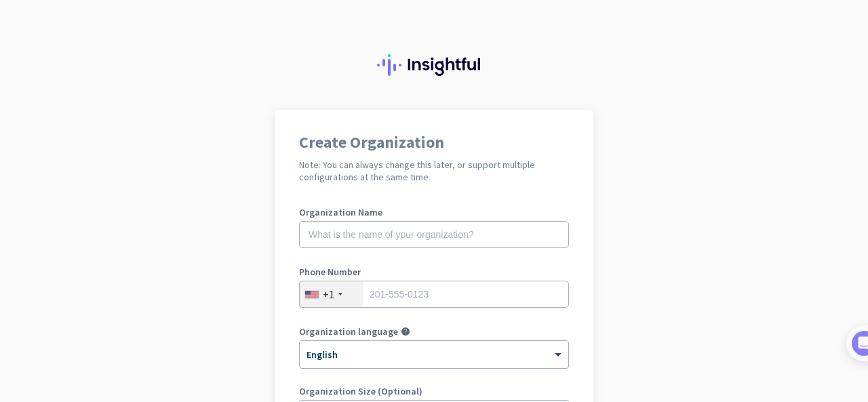  What do you see at coordinates (406, 331) in the screenshot?
I see `i: help` at bounding box center [406, 331].